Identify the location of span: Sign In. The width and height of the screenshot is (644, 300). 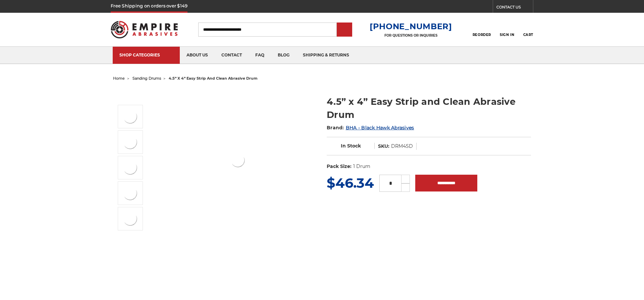
(507, 35).